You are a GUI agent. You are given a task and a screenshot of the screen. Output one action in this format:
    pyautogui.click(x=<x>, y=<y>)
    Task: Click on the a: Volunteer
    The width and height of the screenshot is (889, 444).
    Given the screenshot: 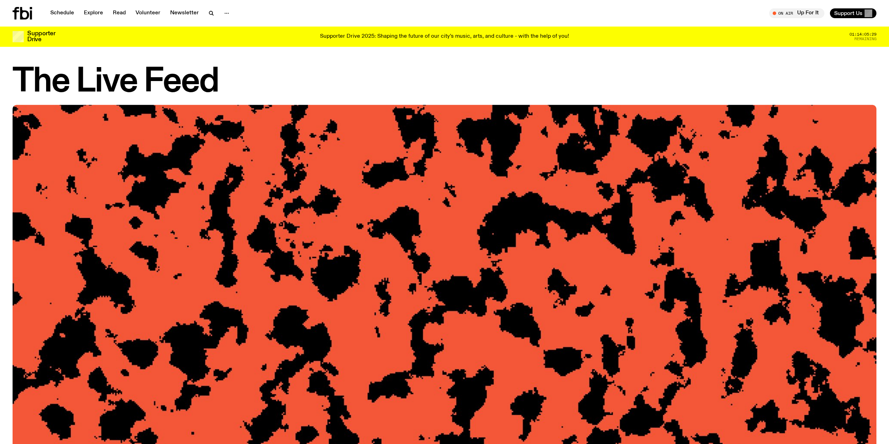 What is the action you would take?
    pyautogui.click(x=148, y=13)
    